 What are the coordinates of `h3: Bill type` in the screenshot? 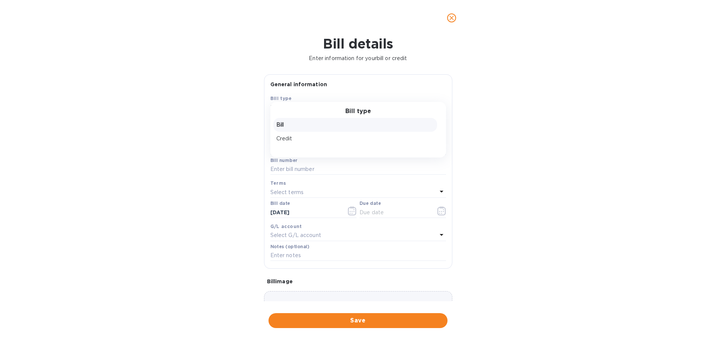 It's located at (358, 111).